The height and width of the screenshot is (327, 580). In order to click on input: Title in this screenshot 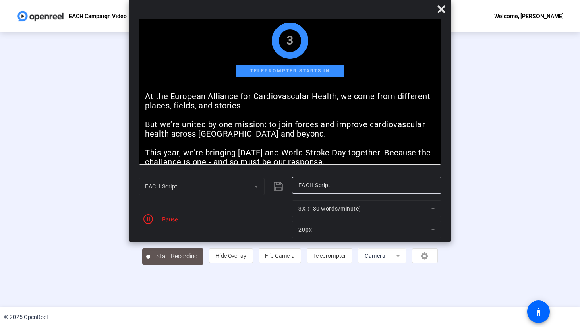, I will do `click(366, 185)`.